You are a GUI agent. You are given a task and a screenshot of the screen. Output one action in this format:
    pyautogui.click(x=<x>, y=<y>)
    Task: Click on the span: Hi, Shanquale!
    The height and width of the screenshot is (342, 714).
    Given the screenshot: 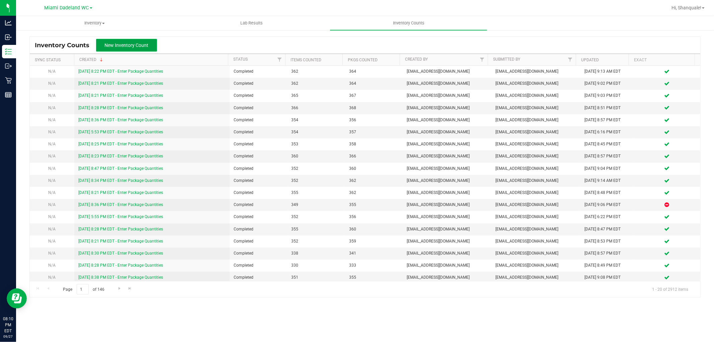 What is the action you would take?
    pyautogui.click(x=686, y=8)
    